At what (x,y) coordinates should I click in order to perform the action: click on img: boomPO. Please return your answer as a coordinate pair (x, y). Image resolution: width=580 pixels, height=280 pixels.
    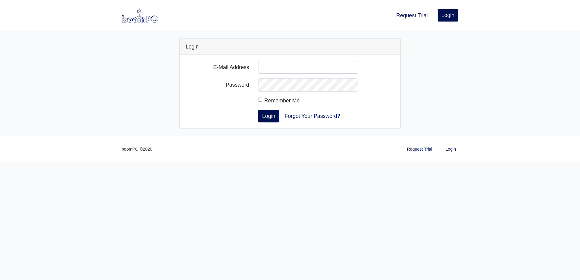
    Looking at the image, I should click on (140, 15).